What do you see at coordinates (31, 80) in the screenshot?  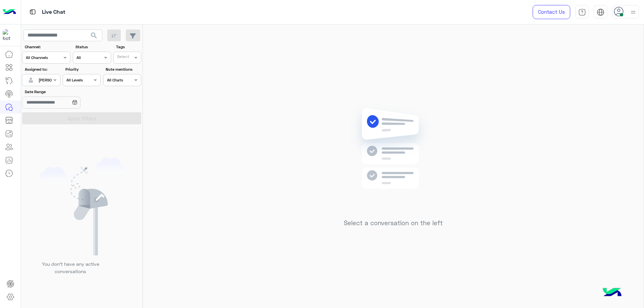 I see `img: defaultAdmin.png` at bounding box center [31, 80].